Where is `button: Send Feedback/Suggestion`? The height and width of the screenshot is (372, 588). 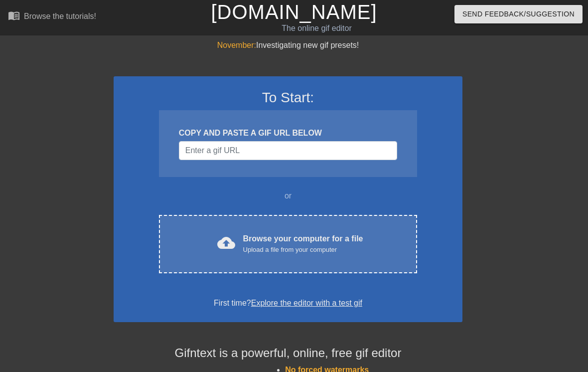
button: Send Feedback/Suggestion is located at coordinates (519, 14).